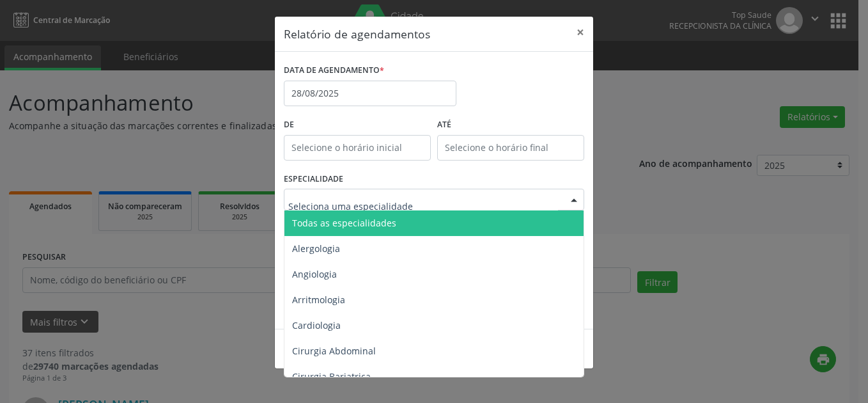  Describe the element at coordinates (331, 376) in the screenshot. I see `span: Cirurgia Bariatrica` at that location.